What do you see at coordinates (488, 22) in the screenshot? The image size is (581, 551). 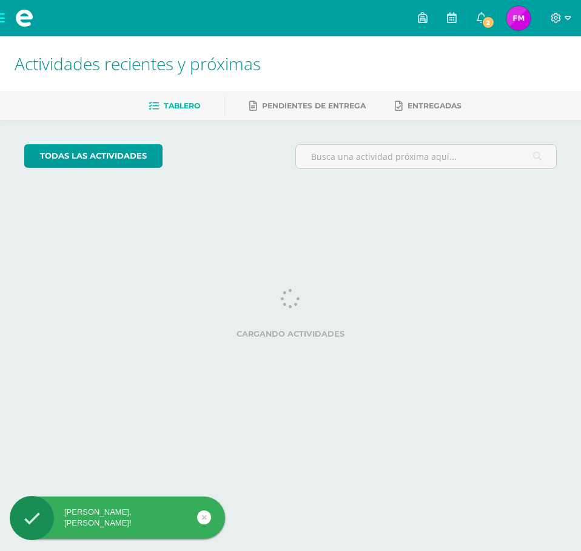 I see `span: 2` at bounding box center [488, 22].